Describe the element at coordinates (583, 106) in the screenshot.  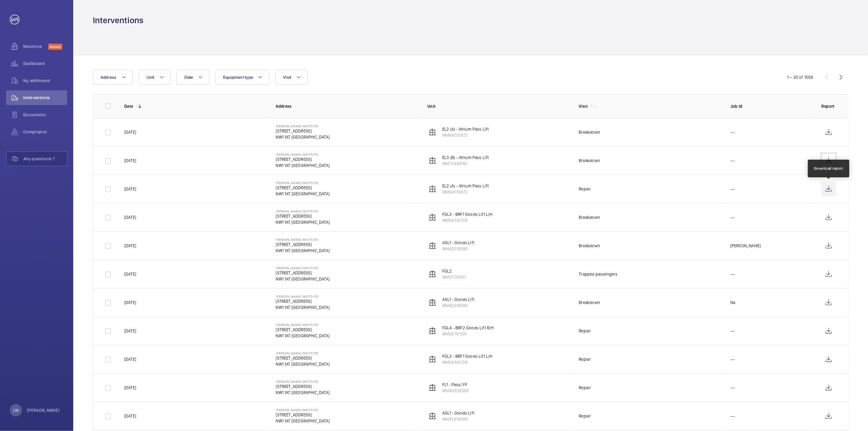
I see `p: Visit` at that location.